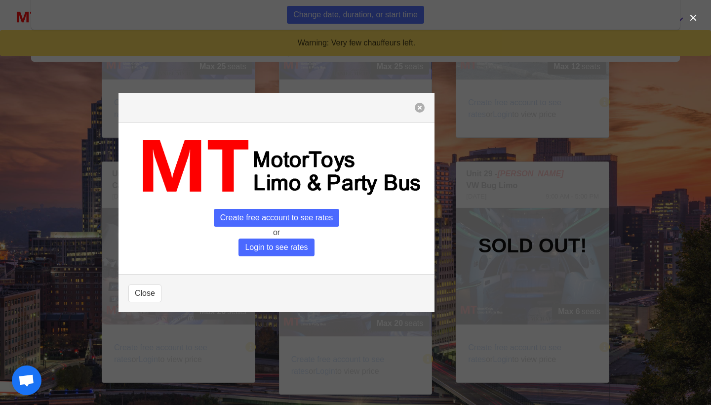  Describe the element at coordinates (145, 293) in the screenshot. I see `button: Close` at that location.